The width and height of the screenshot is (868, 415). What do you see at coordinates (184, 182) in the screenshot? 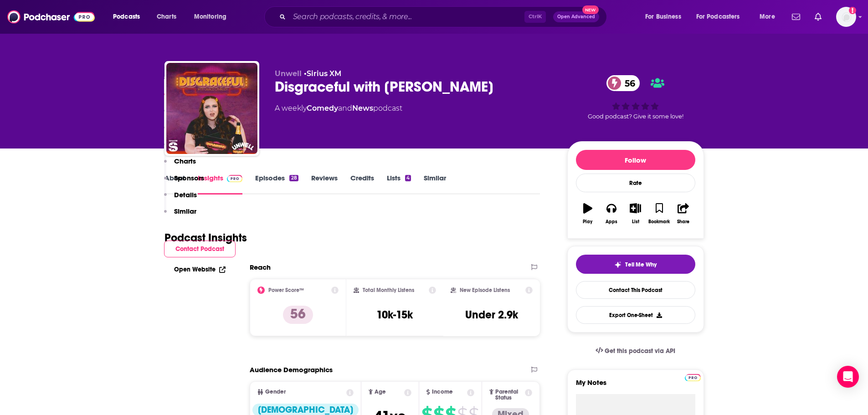
I see `button: Sponsors` at bounding box center [184, 182].